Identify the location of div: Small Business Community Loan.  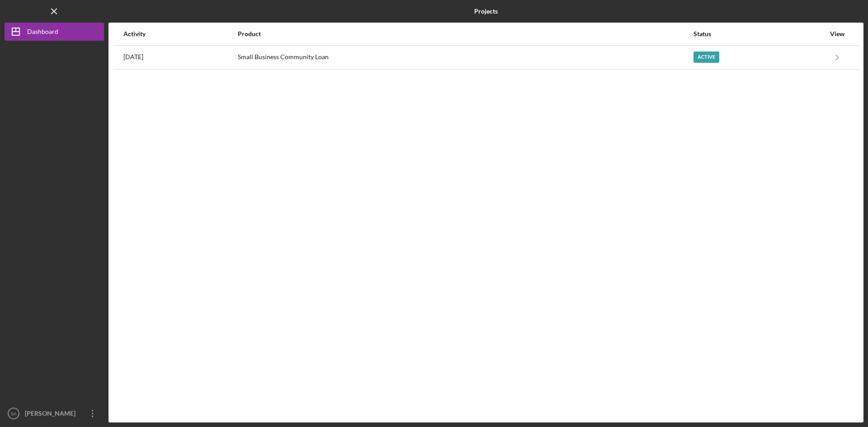
(465, 58).